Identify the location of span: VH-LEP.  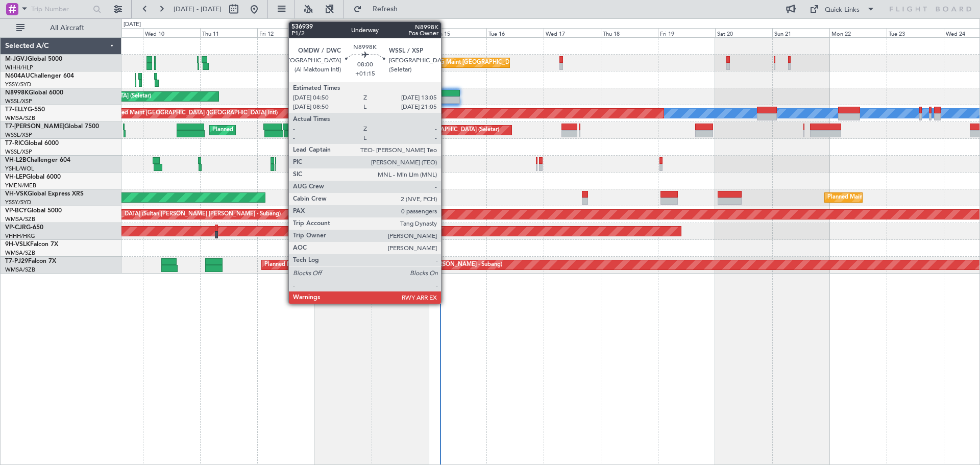
(15, 178).